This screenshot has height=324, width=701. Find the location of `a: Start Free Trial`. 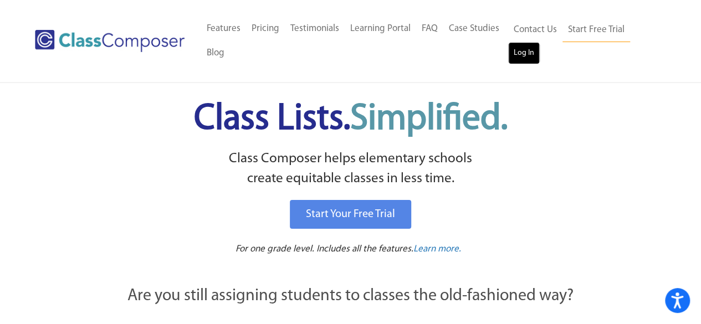

a: Start Free Trial is located at coordinates (597, 30).